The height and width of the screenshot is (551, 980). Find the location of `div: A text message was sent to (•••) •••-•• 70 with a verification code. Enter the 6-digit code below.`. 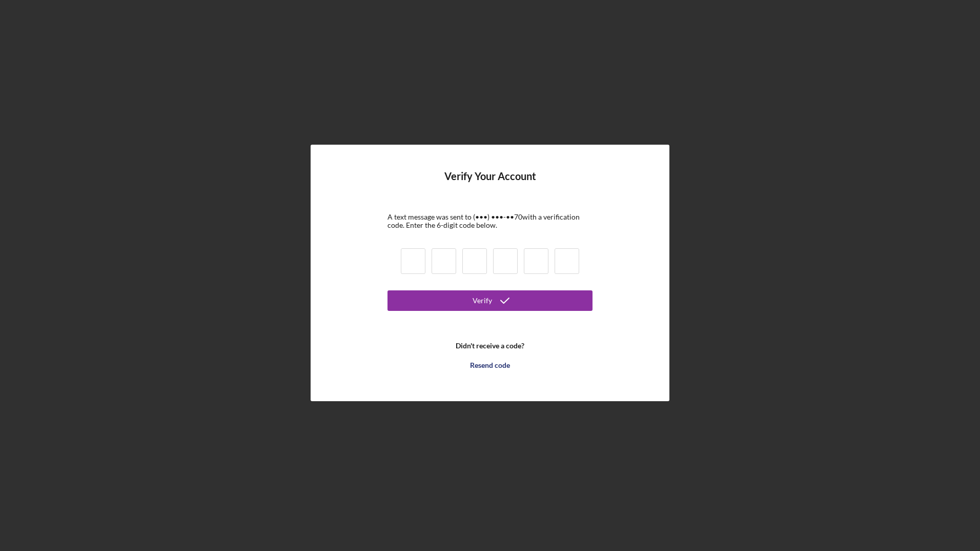

div: A text message was sent to (•••) •••-•• 70 with a verification code. Enter the 6-digit code below. is located at coordinates (490, 221).